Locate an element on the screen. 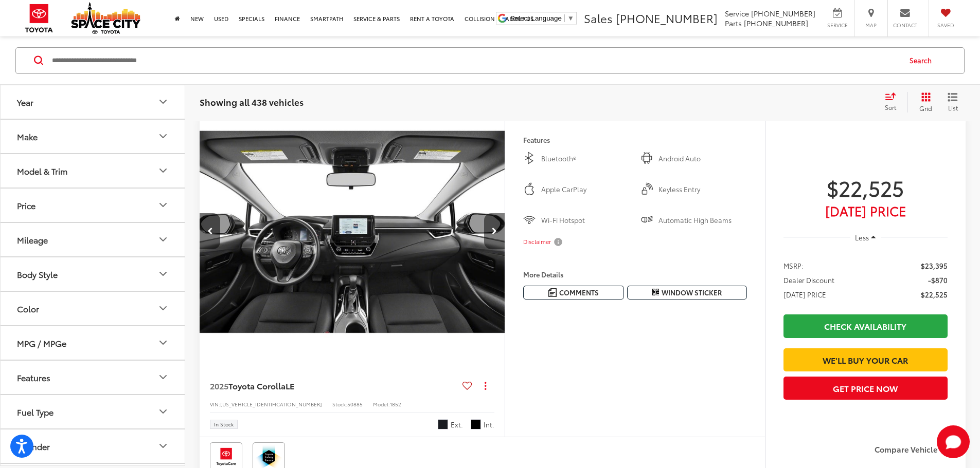 The width and height of the screenshot is (980, 468). span: Disclaimer is located at coordinates (537, 242).